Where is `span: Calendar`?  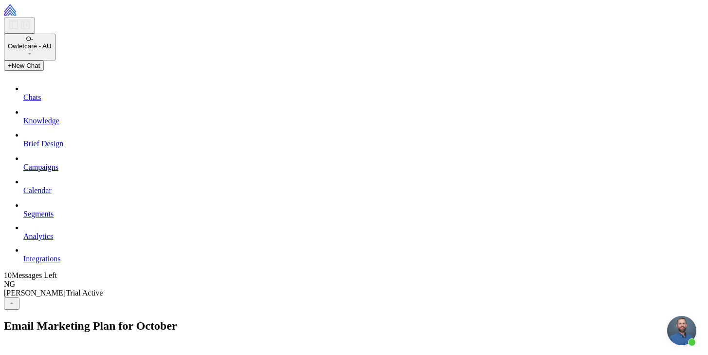 span: Calendar is located at coordinates (38, 190).